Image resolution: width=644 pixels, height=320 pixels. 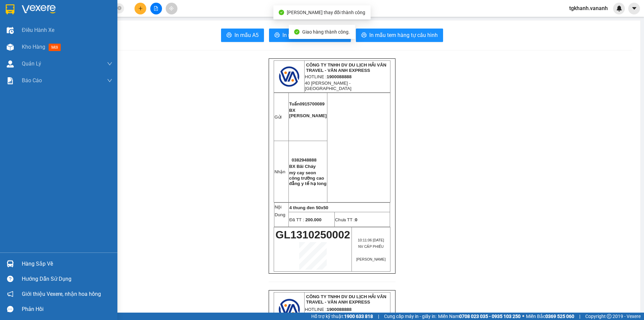 I want to click on span: 0, so click(x=356, y=220).